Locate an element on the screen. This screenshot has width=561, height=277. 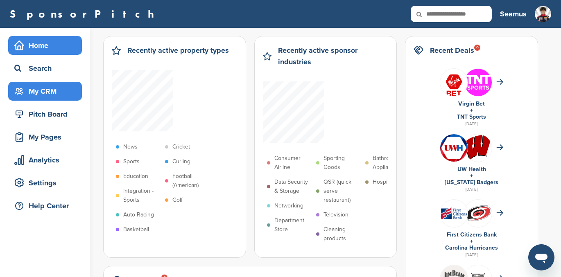
p: Department Store is located at coordinates (293, 225).